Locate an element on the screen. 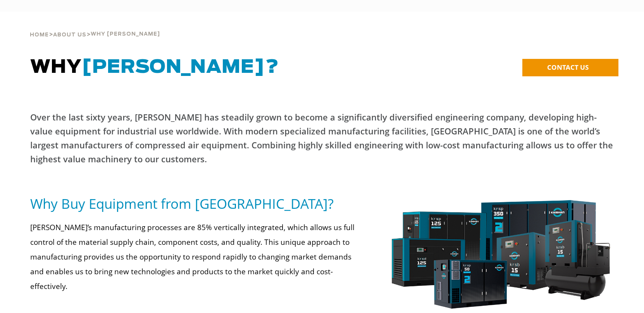 This screenshot has height=313, width=644. span: Home is located at coordinates (39, 35).